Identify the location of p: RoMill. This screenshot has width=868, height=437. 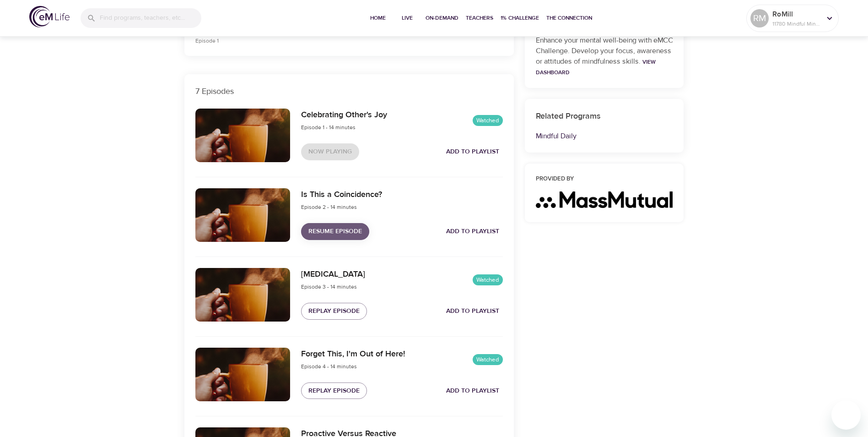
(797, 14).